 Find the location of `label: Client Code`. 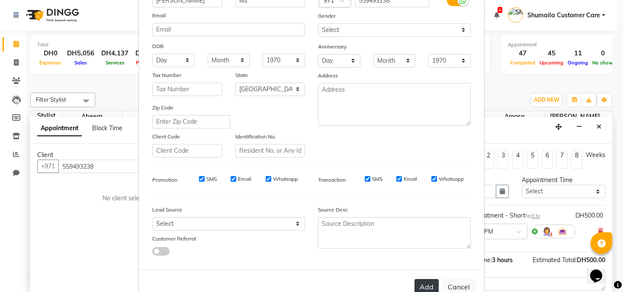

label: Client Code is located at coordinates (166, 137).